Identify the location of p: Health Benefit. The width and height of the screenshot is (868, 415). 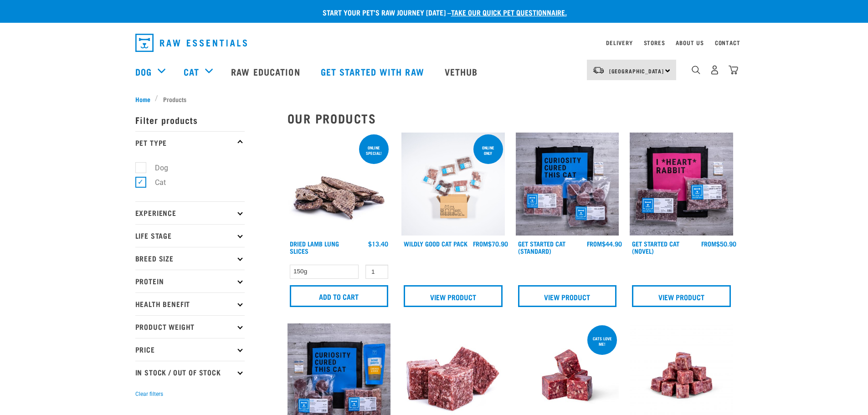
(190, 304).